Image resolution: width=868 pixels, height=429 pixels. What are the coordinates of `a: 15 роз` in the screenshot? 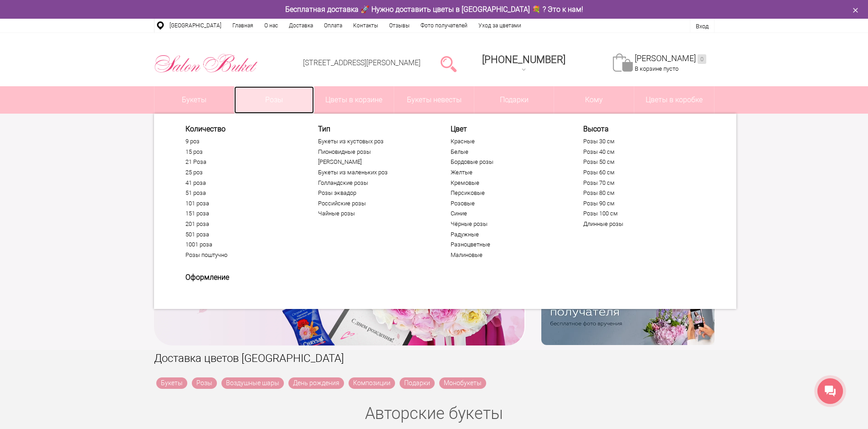 It's located at (242, 152).